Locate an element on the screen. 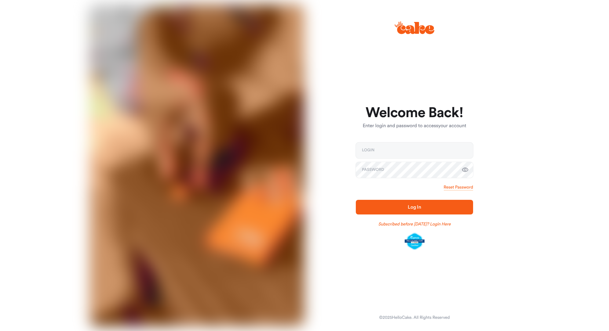  p: Enter login and password to access your account is located at coordinates (414, 126).